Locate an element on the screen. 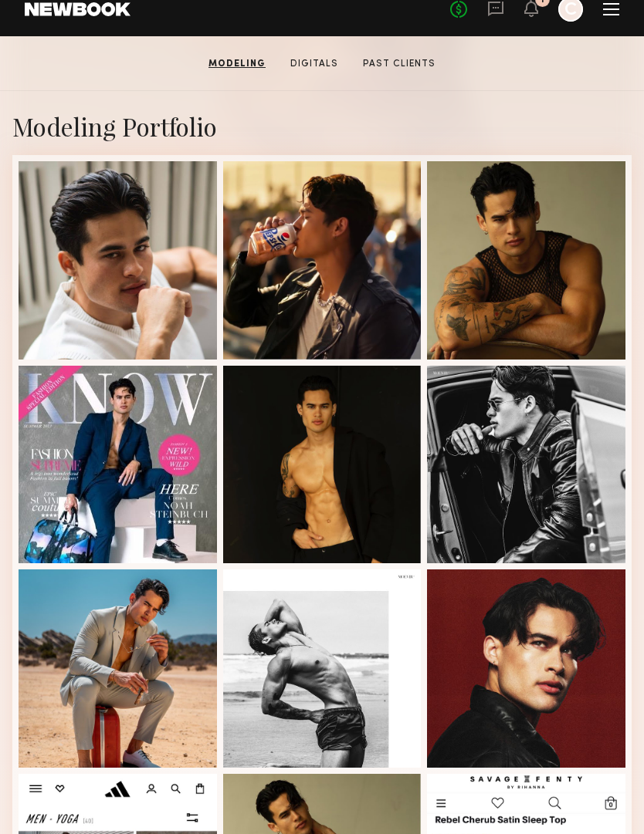 The image size is (644, 834). a: Digitals is located at coordinates (314, 64).